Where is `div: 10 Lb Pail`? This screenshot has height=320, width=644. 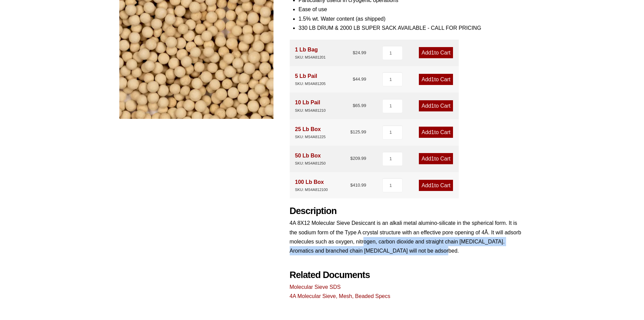
div: 10 Lb Pail is located at coordinates (310, 105).